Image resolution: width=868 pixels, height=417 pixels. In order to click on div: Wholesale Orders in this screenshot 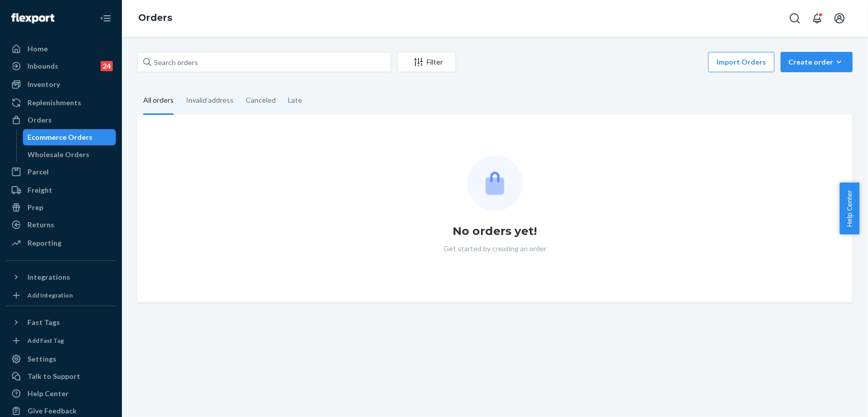, I will do `click(59, 155)`.